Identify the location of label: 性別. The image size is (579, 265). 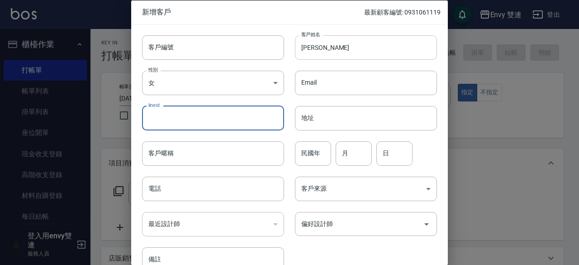
(153, 69).